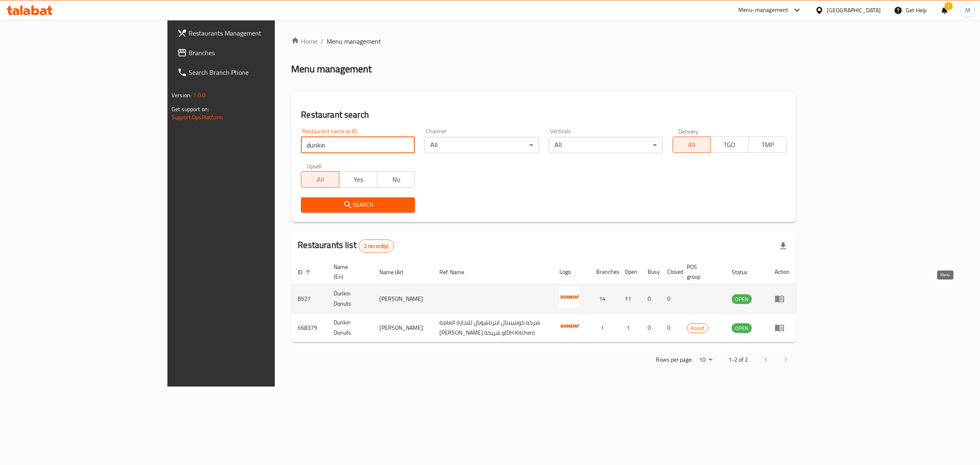  I want to click on h2: Restaurants list, so click(345, 245).